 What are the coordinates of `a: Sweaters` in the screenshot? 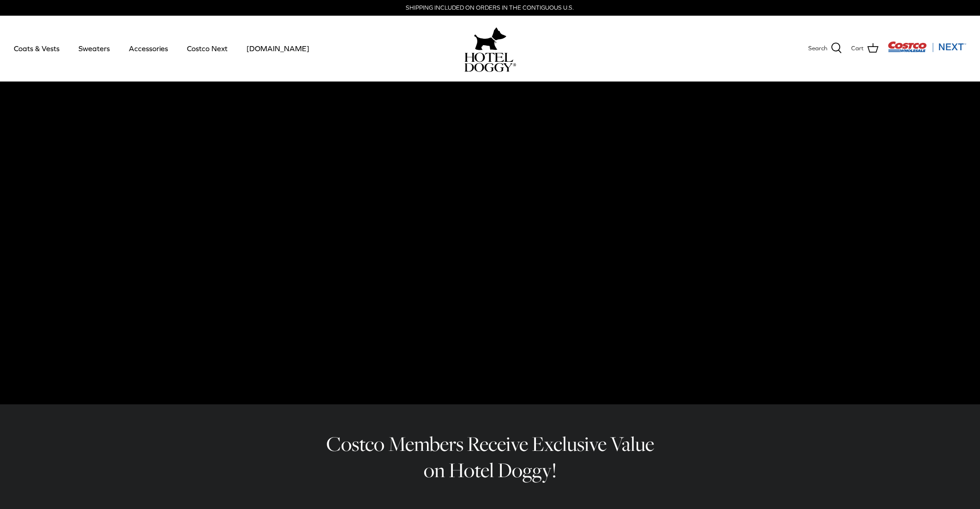 It's located at (94, 48).